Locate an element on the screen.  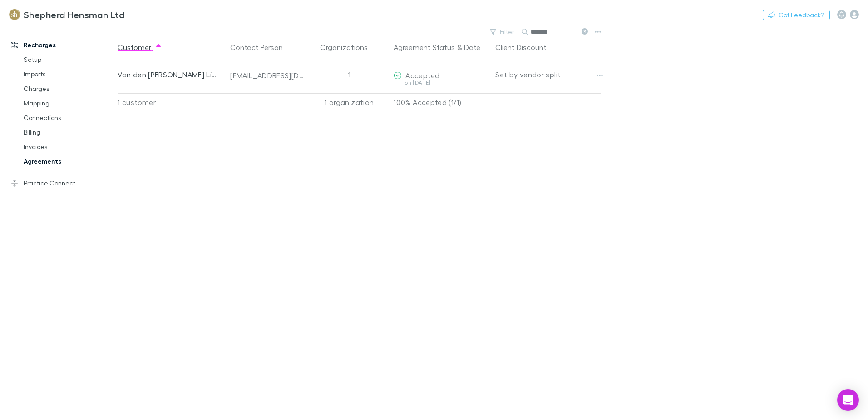
button: Date is located at coordinates (472, 47).